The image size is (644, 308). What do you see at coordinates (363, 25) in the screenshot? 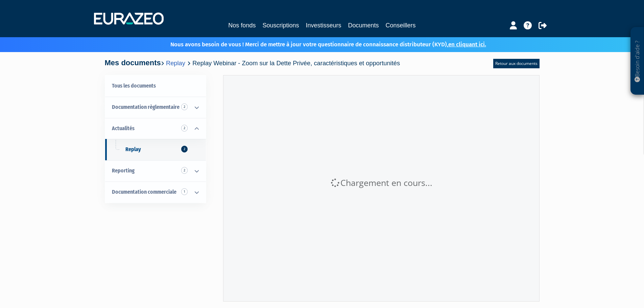
I see `a: Documents` at bounding box center [363, 25].